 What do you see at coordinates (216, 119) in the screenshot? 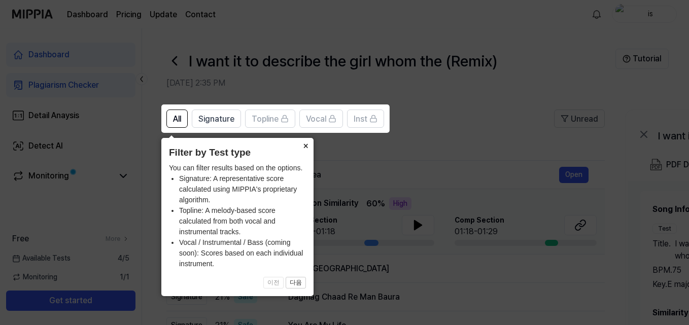
I see `button: Signature` at bounding box center [216, 119].